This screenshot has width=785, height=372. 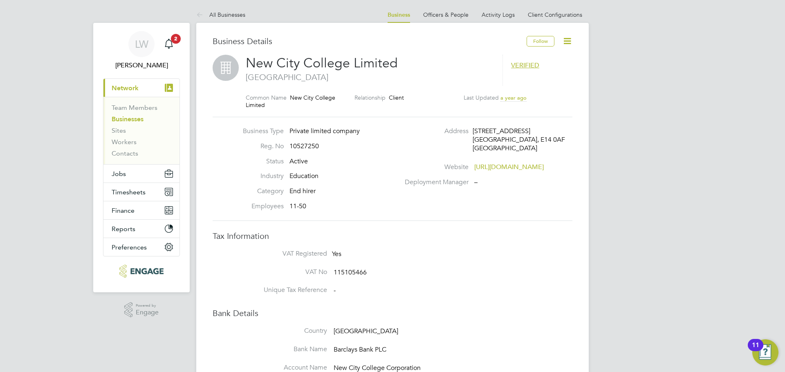 What do you see at coordinates (261, 146) in the screenshot?
I see `label: Reg. No` at bounding box center [261, 146].